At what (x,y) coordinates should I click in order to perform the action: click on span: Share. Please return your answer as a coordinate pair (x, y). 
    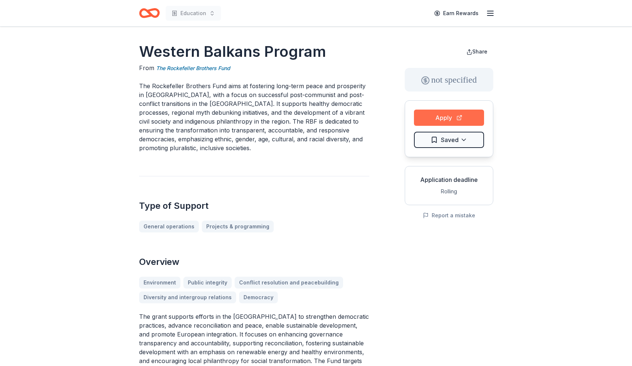
    Looking at the image, I should click on (480, 51).